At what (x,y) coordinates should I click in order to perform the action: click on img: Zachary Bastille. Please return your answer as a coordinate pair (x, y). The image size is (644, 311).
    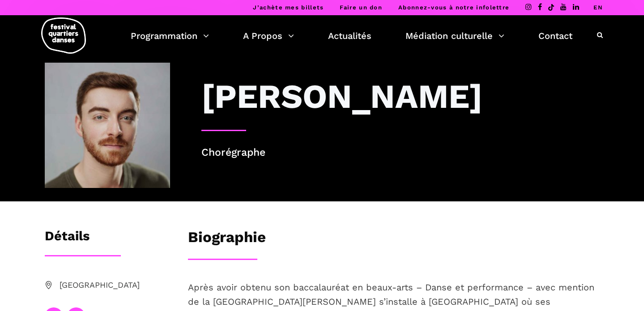
    Looking at the image, I should click on (107, 125).